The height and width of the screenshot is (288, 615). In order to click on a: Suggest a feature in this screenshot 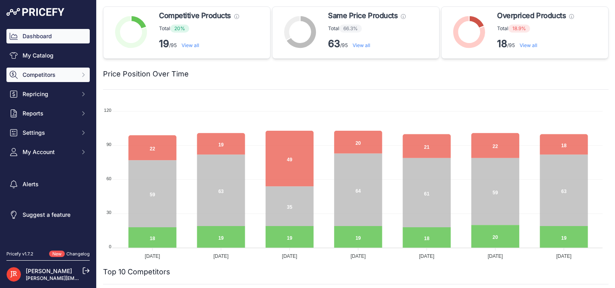, I will do `click(48, 215)`.